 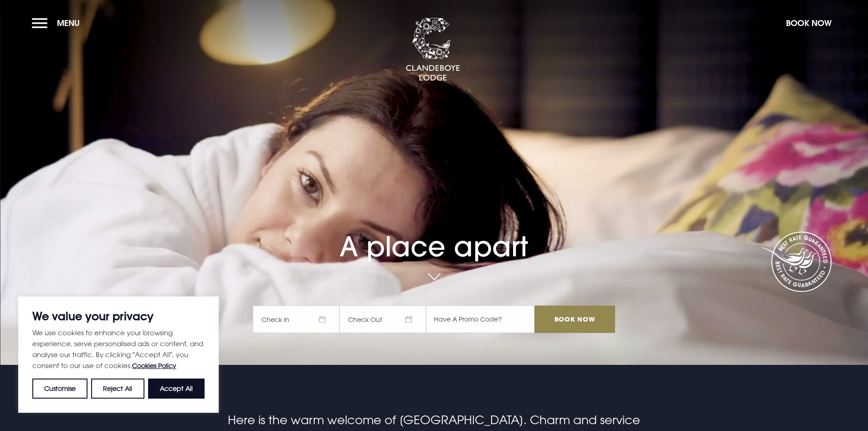 I want to click on input: Have A Promo Code?, so click(x=480, y=319).